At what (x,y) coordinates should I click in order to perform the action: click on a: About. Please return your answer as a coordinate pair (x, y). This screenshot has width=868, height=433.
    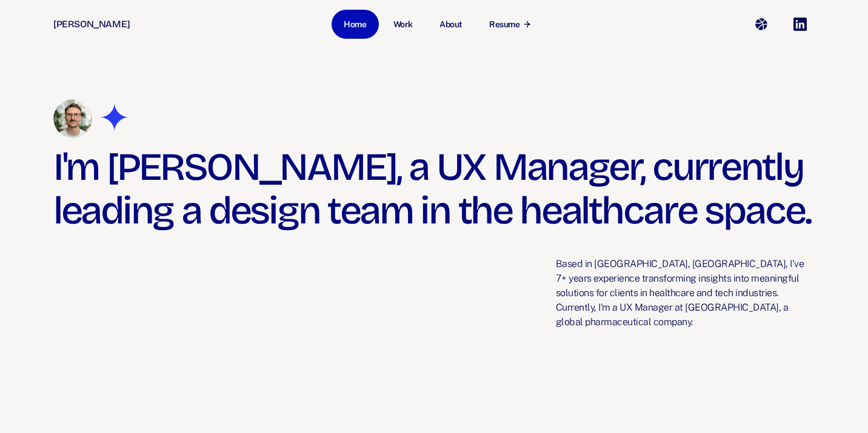
    Looking at the image, I should click on (451, 25).